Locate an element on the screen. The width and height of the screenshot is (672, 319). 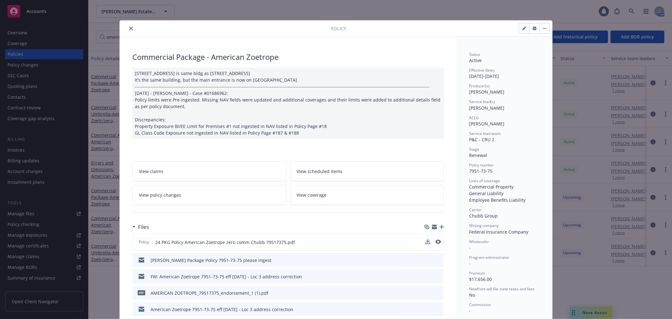
span: 7951-73-75 is located at coordinates (481, 171).